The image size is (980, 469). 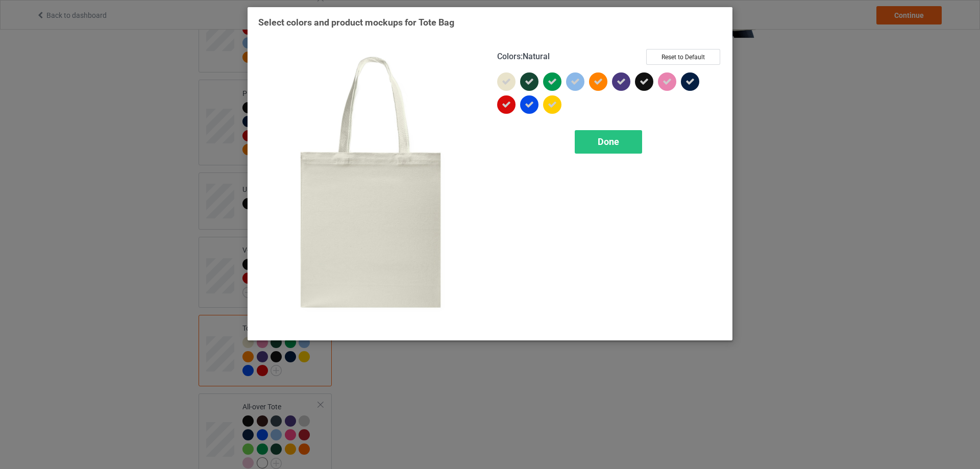 I want to click on img: regular.jpg, so click(x=370, y=190).